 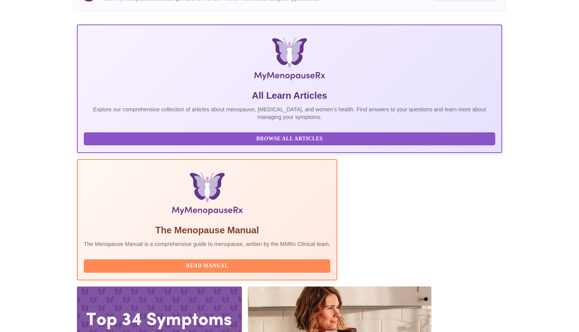 I want to click on a: Browse All Articles, so click(x=290, y=138).